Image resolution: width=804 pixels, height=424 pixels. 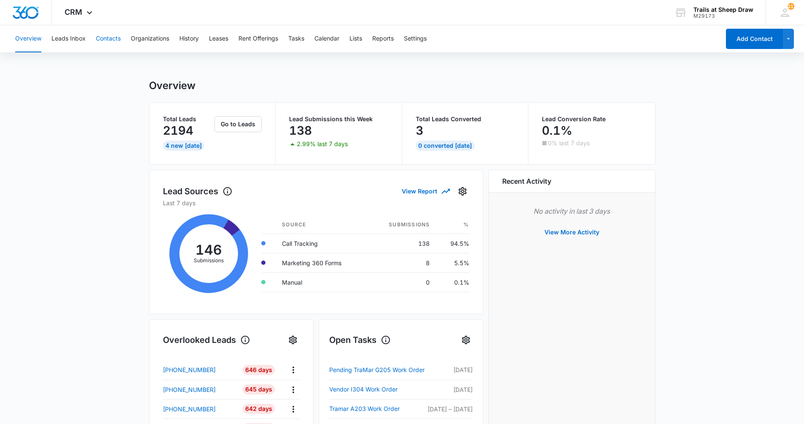 I want to click on p: No activity in last 3 days, so click(x=572, y=211).